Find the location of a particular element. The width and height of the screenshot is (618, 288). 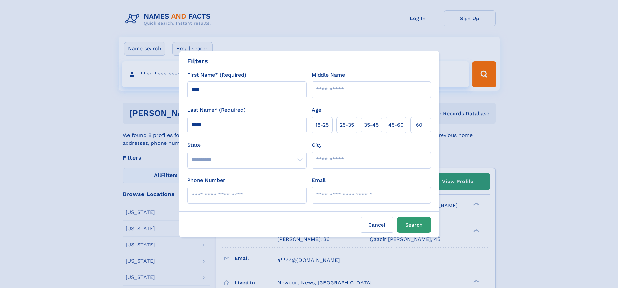

label: Middle Name is located at coordinates (328, 75).